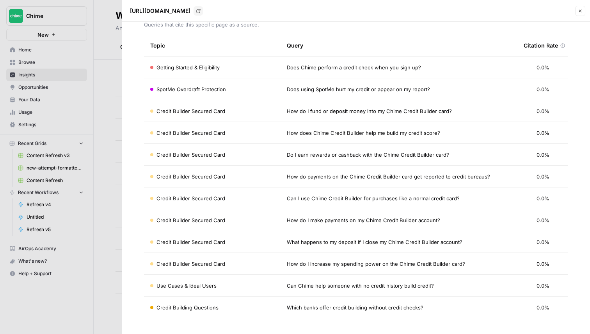 This screenshot has height=334, width=590. What do you see at coordinates (188, 67) in the screenshot?
I see `span: Getting Started & Eligibility` at bounding box center [188, 67].